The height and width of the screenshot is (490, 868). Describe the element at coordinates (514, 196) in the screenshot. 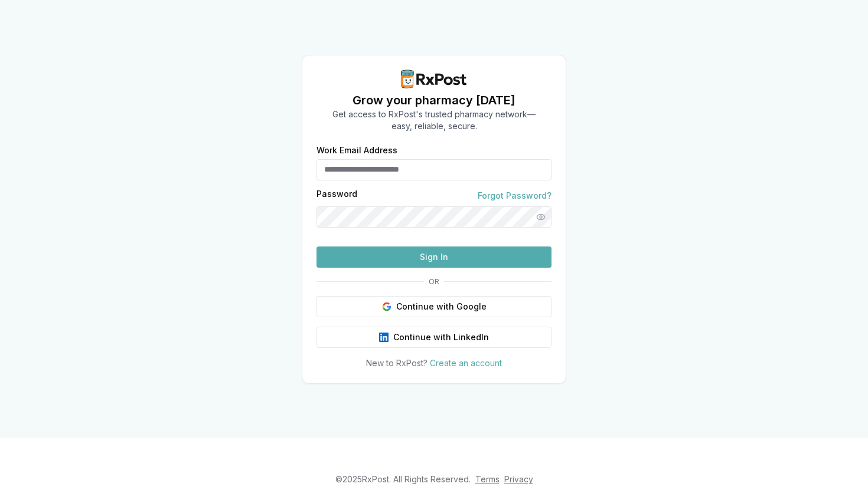

I see `a: Forgot Password?` at that location.